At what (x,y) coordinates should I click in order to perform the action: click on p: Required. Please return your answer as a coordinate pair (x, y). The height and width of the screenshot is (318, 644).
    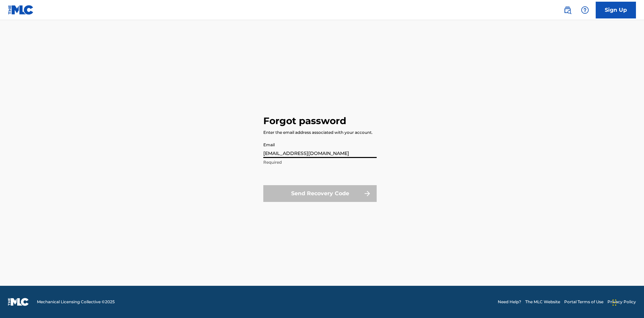
    Looking at the image, I should click on (320, 163).